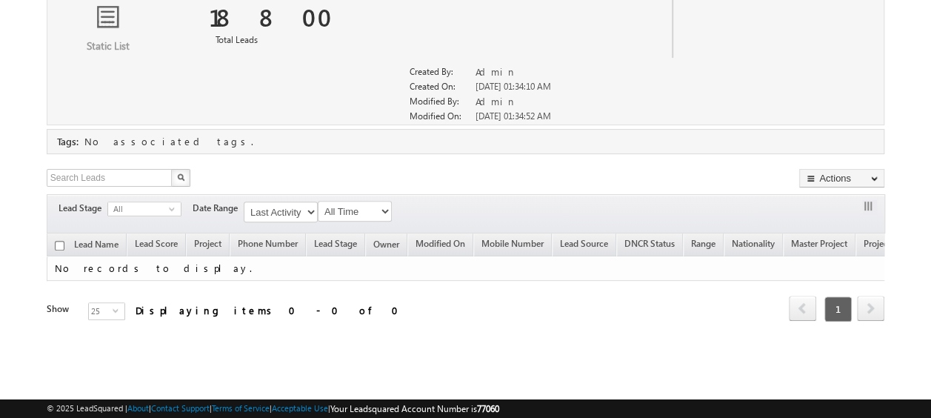 The height and width of the screenshot is (418, 931). I want to click on span: Nationality, so click(753, 243).